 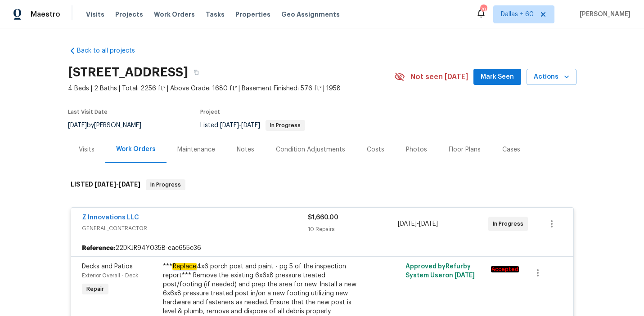 What do you see at coordinates (105, 185) in the screenshot?
I see `h6: LISTED` at bounding box center [105, 185].